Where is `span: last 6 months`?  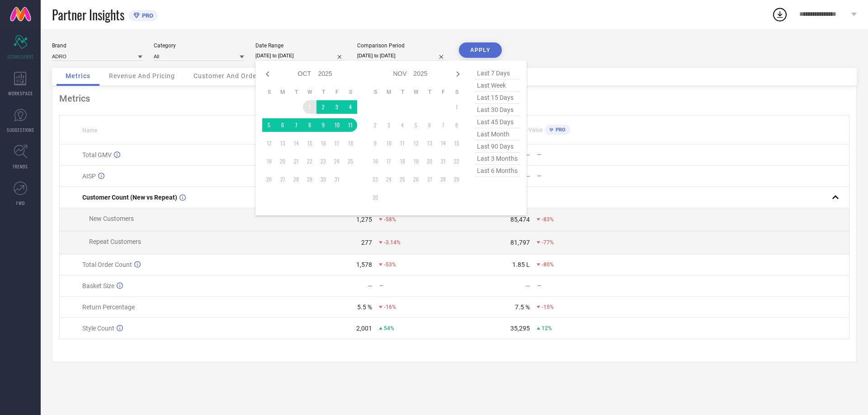
span: last 6 months is located at coordinates (497, 171).